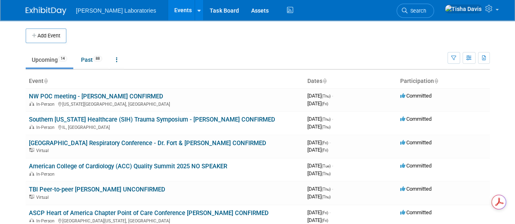  What do you see at coordinates (165, 81) in the screenshot?
I see `th: Event` at bounding box center [165, 81].